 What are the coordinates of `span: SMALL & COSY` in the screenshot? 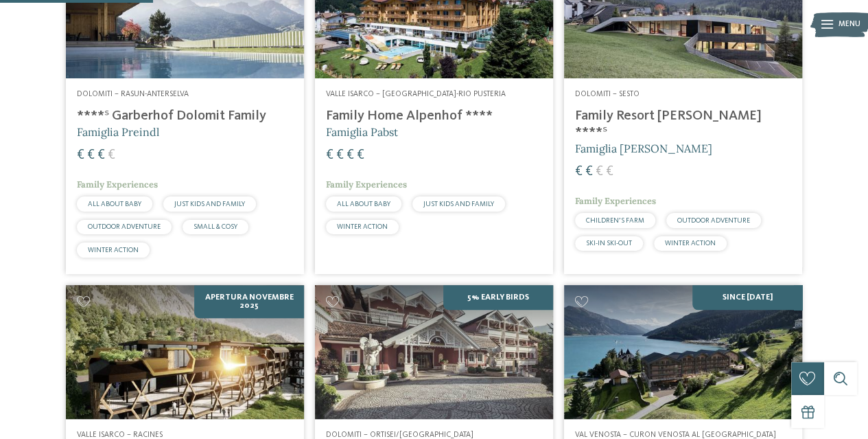 It's located at (215, 226).